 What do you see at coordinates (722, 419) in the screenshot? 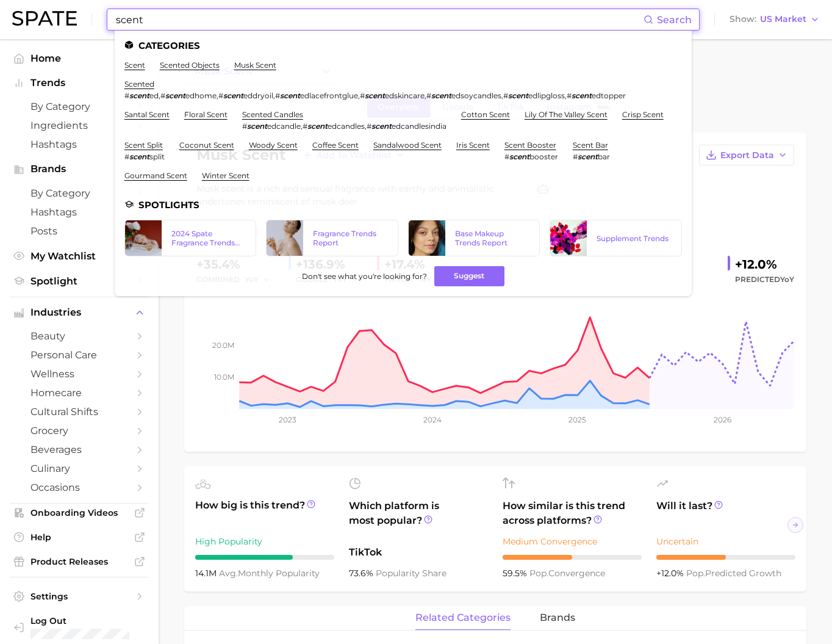
I see `tspan: 2026` at bounding box center [722, 419].